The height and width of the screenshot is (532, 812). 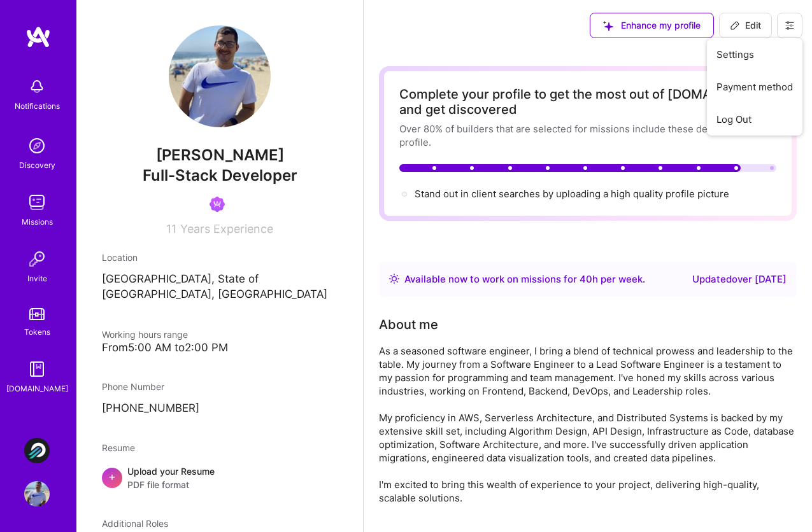 What do you see at coordinates (745, 25) in the screenshot?
I see `span: Edit` at bounding box center [745, 25].